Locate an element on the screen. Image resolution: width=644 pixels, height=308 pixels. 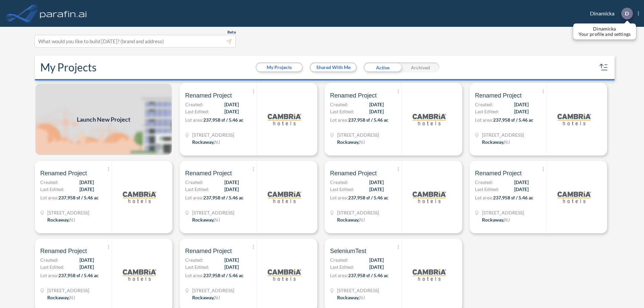
div: Archived is located at coordinates (421, 67).